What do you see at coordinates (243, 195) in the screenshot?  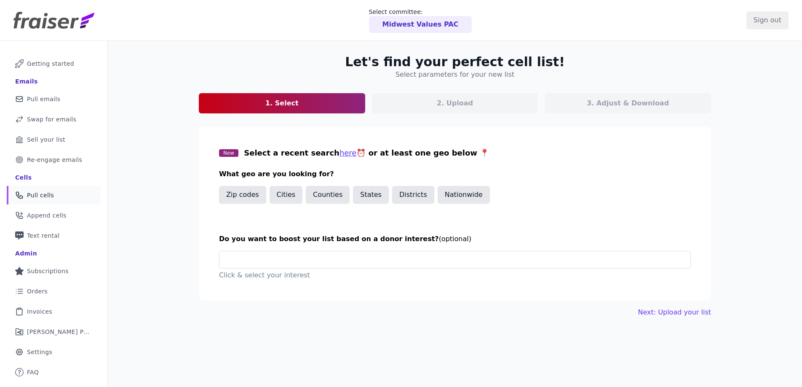 I see `button: Zip codes` at bounding box center [243, 195].